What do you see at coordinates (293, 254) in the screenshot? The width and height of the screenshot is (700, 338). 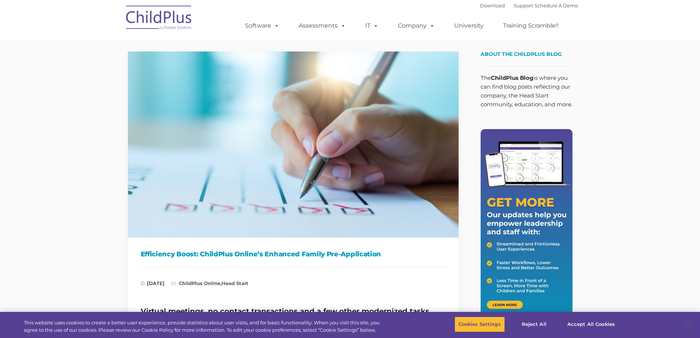 I see `h1: Efficiency Boost: ChildPlus Online’s Enhanced Family Pre-Application` at bounding box center [293, 254].